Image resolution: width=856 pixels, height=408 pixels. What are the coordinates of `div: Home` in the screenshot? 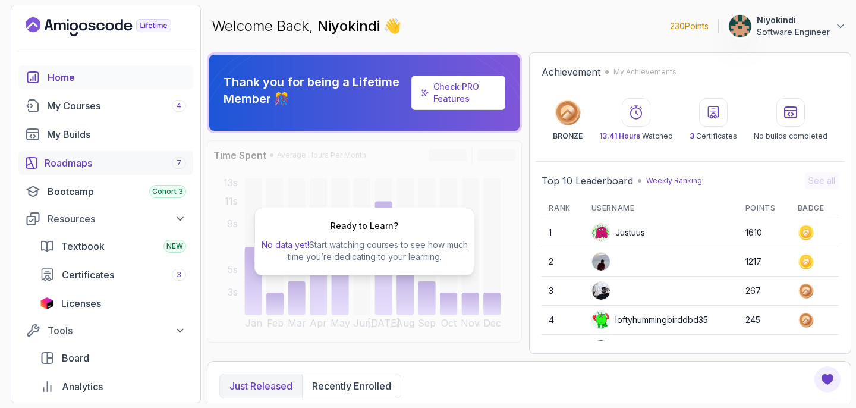 It's located at (117, 77).